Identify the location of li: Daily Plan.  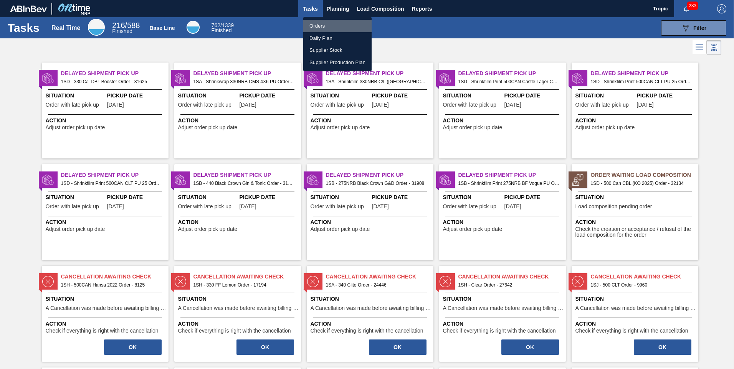
(337, 38).